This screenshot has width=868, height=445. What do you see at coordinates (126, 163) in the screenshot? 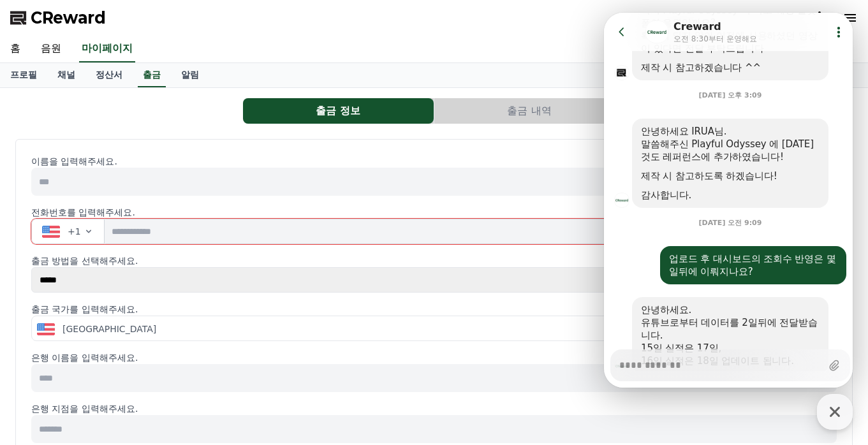
I see `div: 제작 시 참고하도록 하겠습니다!` at bounding box center [126, 163].